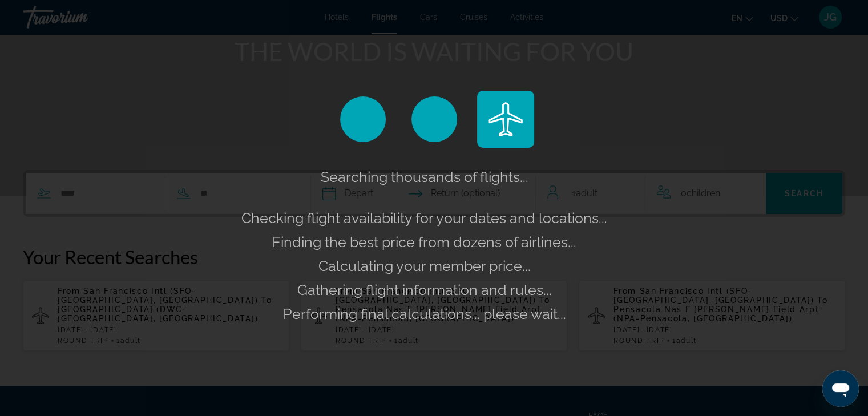 This screenshot has height=416, width=868. I want to click on span: Performing final calculations... please wait..., so click(424, 314).